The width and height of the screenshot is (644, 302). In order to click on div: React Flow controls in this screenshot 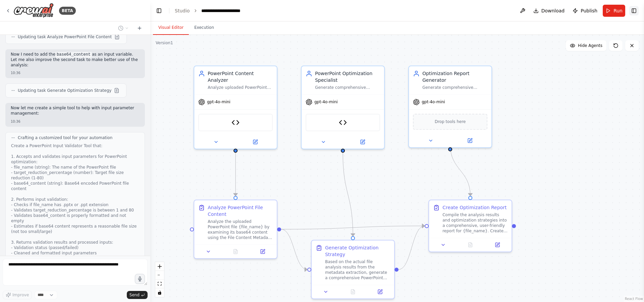, I will do `click(159, 280)`.